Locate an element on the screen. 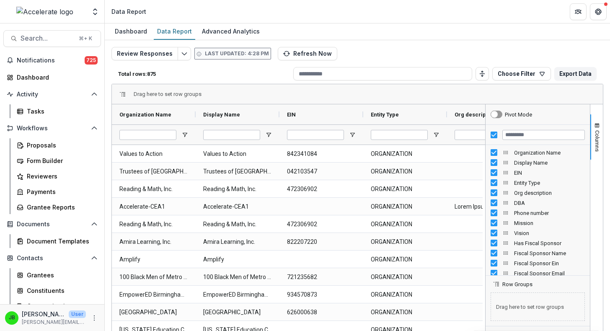  div: Vision Column is located at coordinates (538, 233).